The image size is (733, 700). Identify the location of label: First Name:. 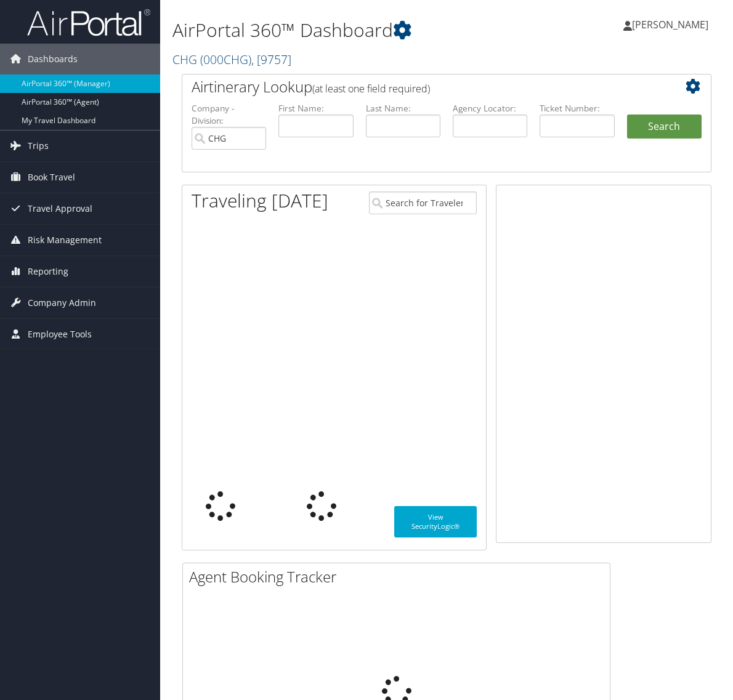
(315, 109).